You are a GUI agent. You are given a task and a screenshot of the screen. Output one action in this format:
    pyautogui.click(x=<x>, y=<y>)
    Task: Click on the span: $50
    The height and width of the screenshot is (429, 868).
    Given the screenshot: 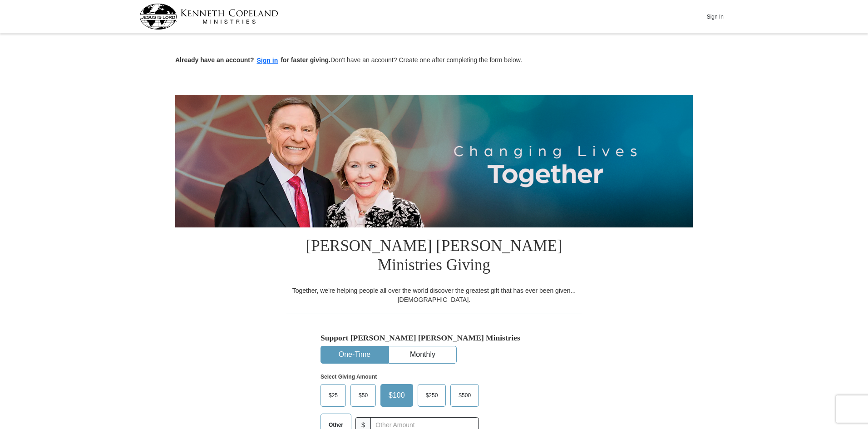 What is the action you would take?
    pyautogui.click(x=363, y=395)
    